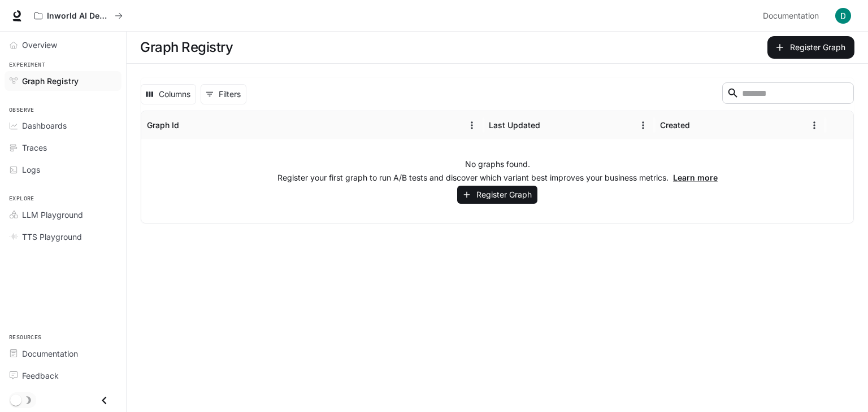  What do you see at coordinates (16, 400) in the screenshot?
I see `span: Dark mode toggle` at bounding box center [16, 400].